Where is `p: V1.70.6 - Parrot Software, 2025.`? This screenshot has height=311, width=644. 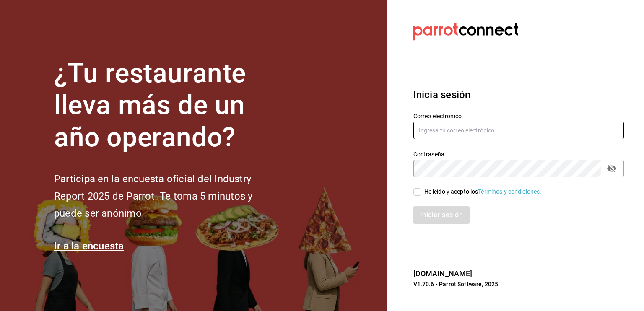
p: V1.70.6 - Parrot Software, 2025. is located at coordinates (519, 284).